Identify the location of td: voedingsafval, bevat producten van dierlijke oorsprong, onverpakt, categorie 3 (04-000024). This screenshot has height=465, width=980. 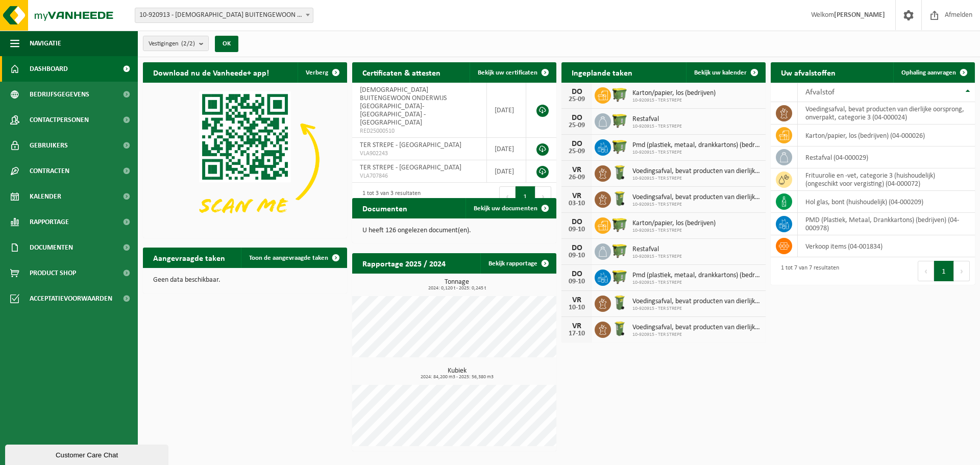
(886, 114).